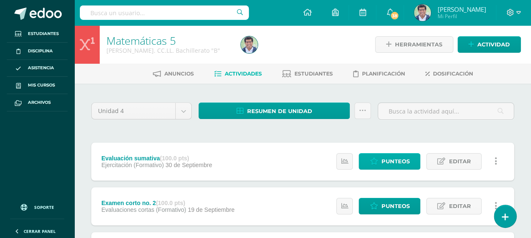  What do you see at coordinates (37, 51) in the screenshot?
I see `a: Disciplina` at bounding box center [37, 51].